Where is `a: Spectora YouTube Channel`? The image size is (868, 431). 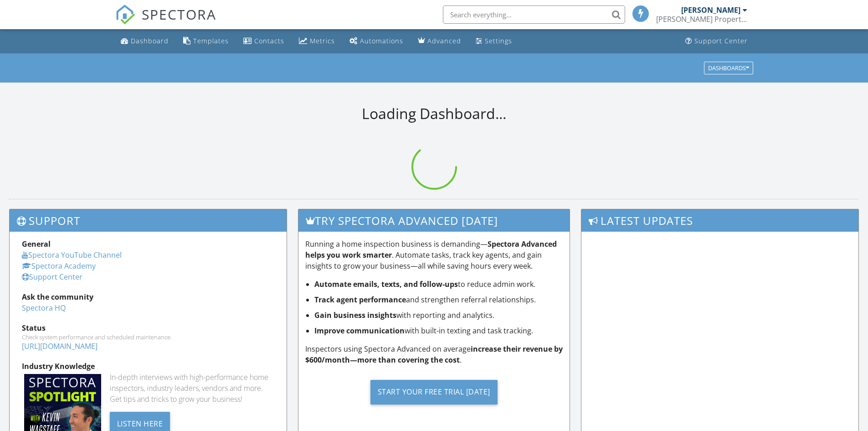
a: Spectora YouTube Channel is located at coordinates (71, 255).